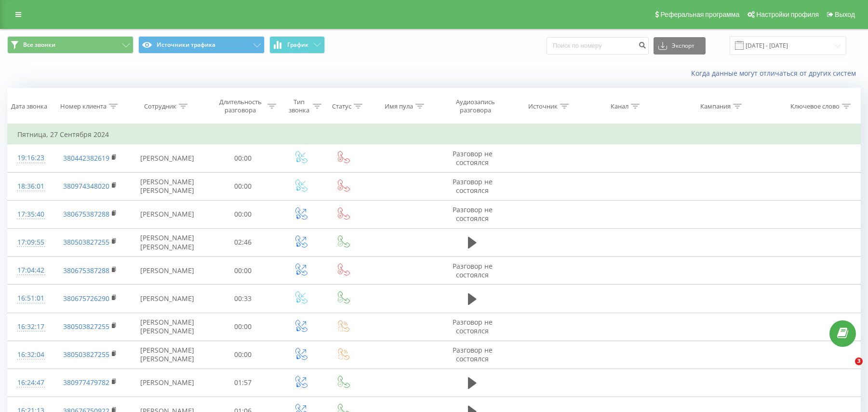 The width and height of the screenshot is (868, 412). Describe the element at coordinates (543, 106) in the screenshot. I see `div: Источник` at that location.